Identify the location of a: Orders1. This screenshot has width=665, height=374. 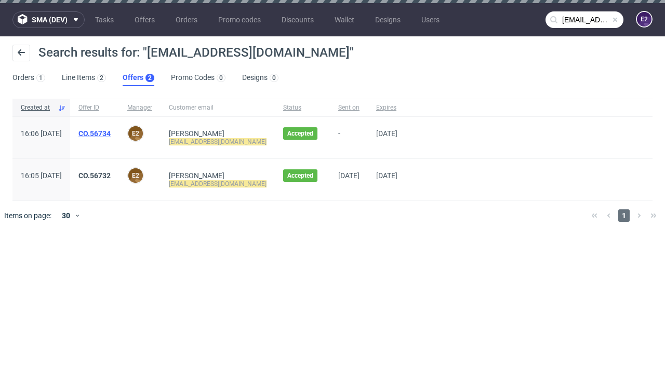
(29, 78).